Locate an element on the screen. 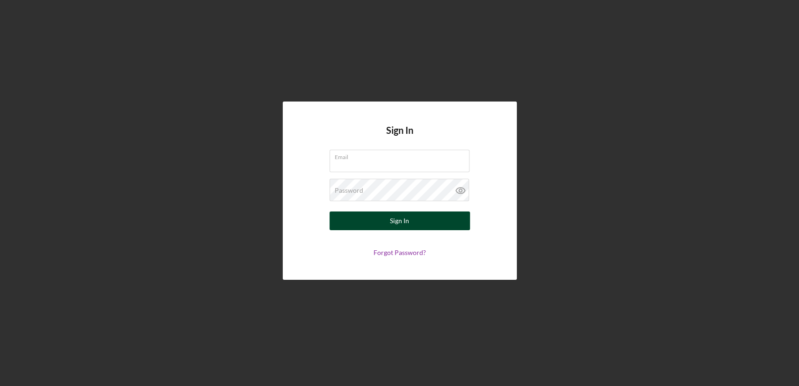  a: Forgot Password? is located at coordinates (400, 252).